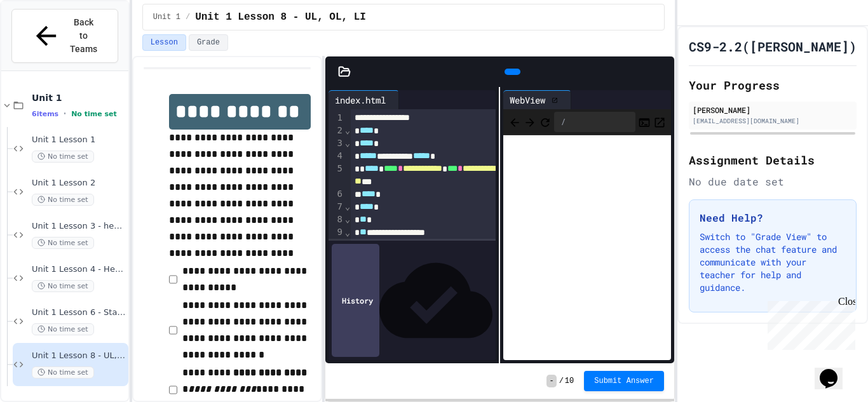  What do you see at coordinates (336, 118) in the screenshot?
I see `div: 1` at bounding box center [336, 118].